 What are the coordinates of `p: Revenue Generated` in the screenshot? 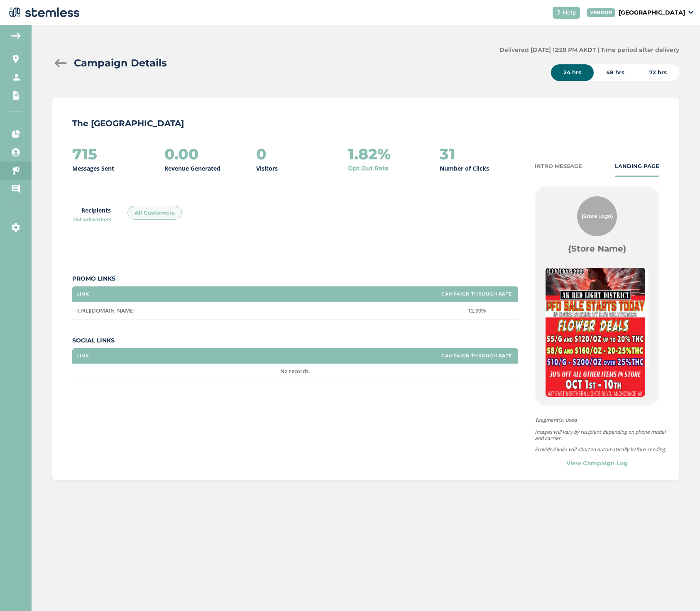 It's located at (192, 168).